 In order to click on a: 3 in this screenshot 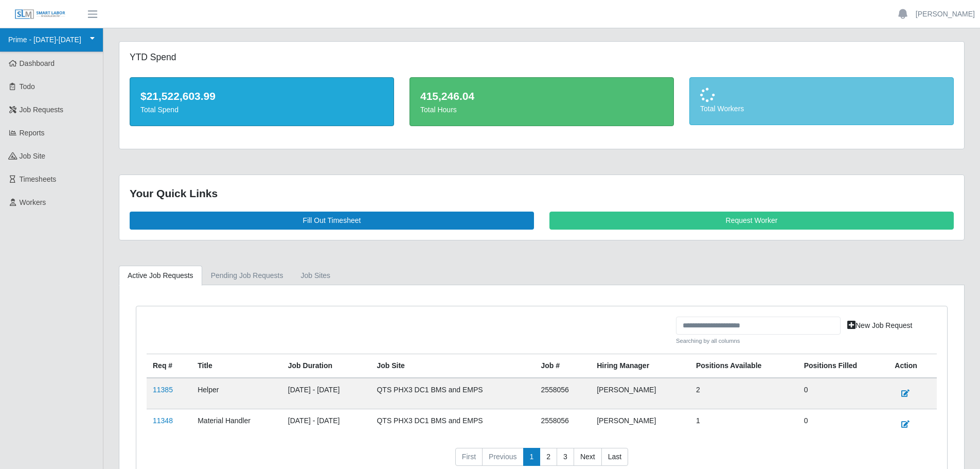, I will do `click(566, 457)`.